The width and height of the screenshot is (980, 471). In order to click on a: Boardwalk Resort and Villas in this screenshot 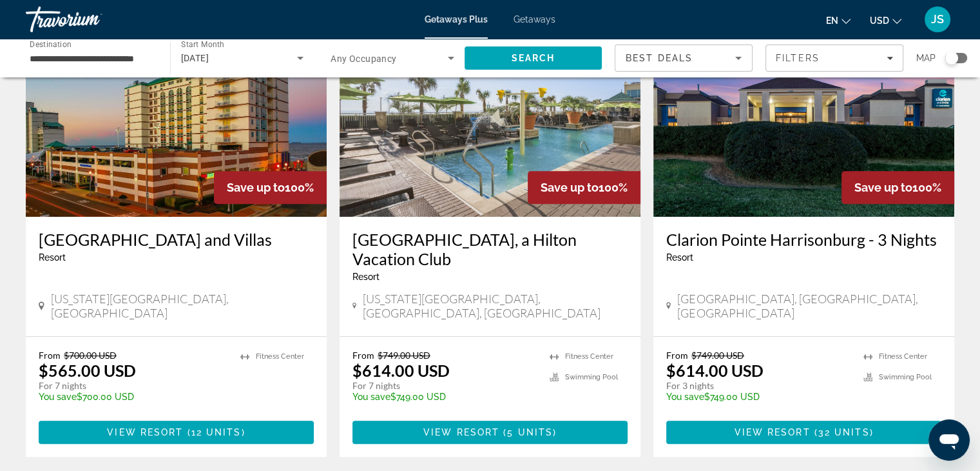, I will do `click(176, 113)`.